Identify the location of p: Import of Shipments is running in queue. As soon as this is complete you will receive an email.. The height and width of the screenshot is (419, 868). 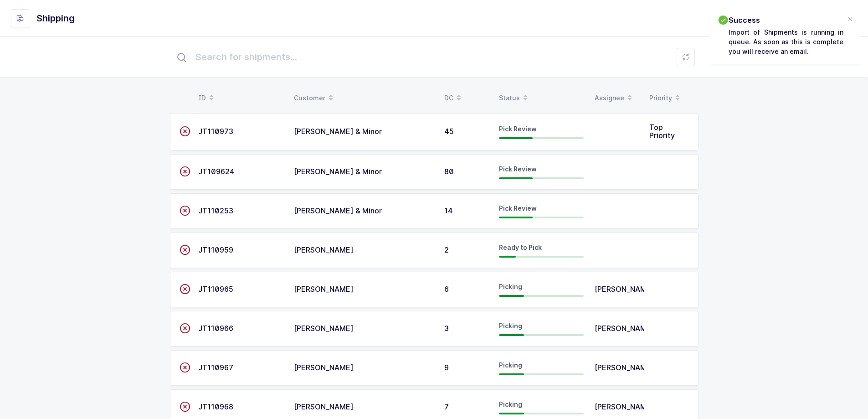
(786, 42).